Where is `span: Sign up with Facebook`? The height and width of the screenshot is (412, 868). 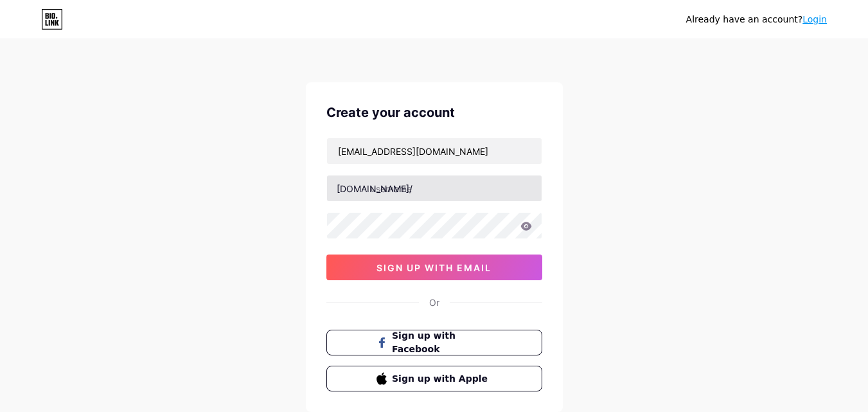 span: Sign up with Facebook is located at coordinates (441, 342).